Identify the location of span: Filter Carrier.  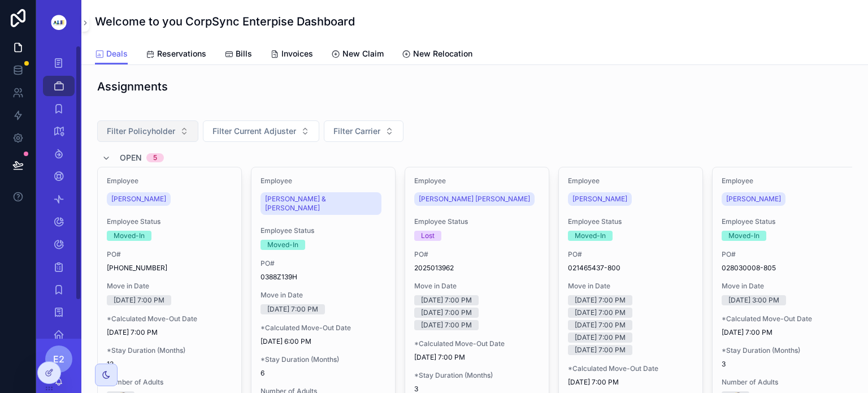
(357, 131).